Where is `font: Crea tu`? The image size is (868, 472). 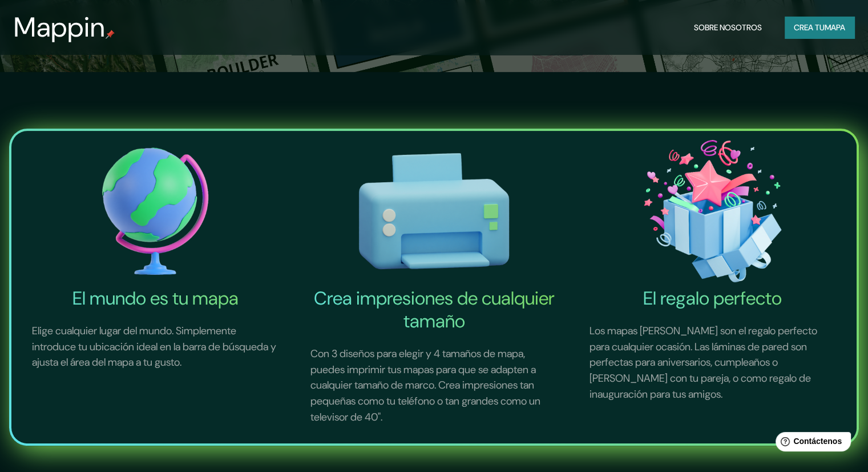 font: Crea tu is located at coordinates (810, 27).